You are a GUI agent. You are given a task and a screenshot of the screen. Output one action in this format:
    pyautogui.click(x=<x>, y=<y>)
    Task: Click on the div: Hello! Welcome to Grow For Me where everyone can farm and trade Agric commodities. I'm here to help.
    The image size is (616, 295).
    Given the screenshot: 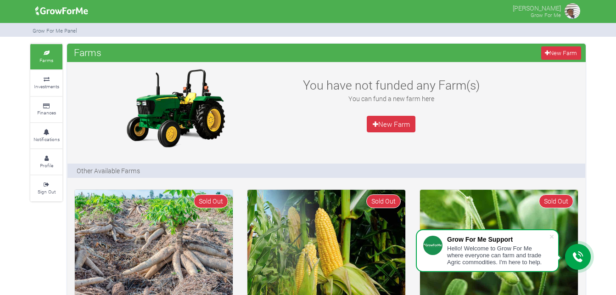 What is the action you would take?
    pyautogui.click(x=498, y=255)
    